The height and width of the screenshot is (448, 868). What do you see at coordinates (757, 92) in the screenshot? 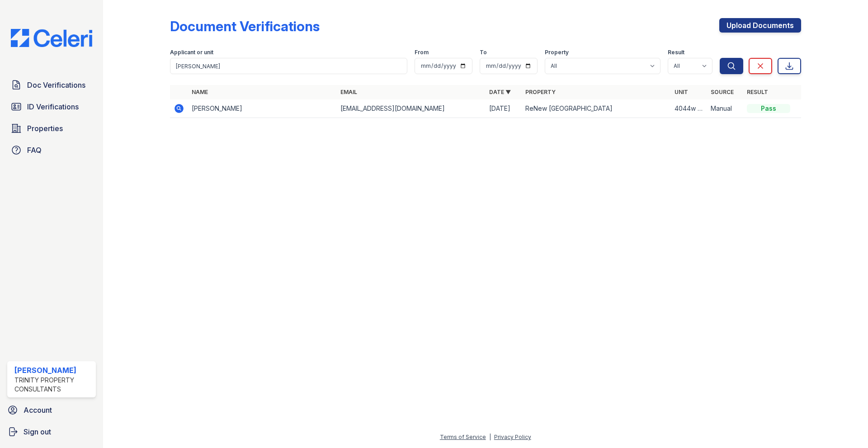
I see `a: Result` at bounding box center [757, 92].